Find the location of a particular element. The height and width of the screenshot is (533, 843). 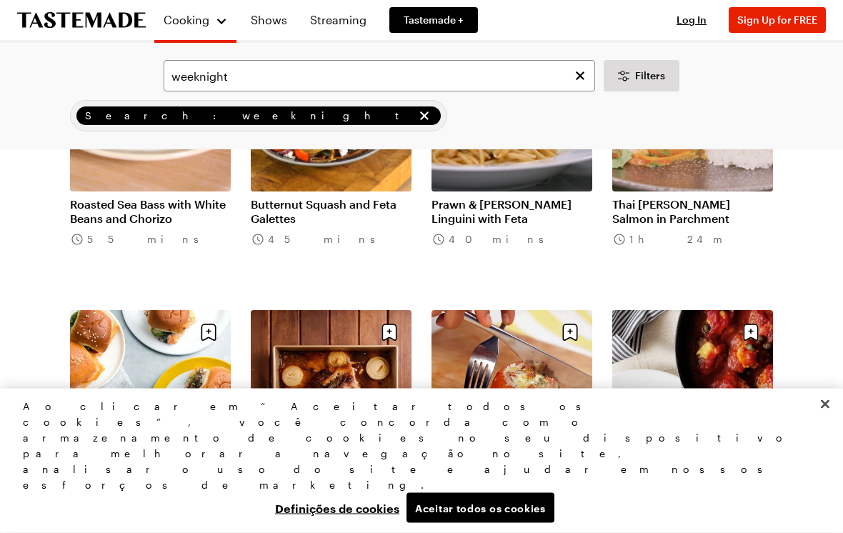

button: Cooking is located at coordinates (195, 20).